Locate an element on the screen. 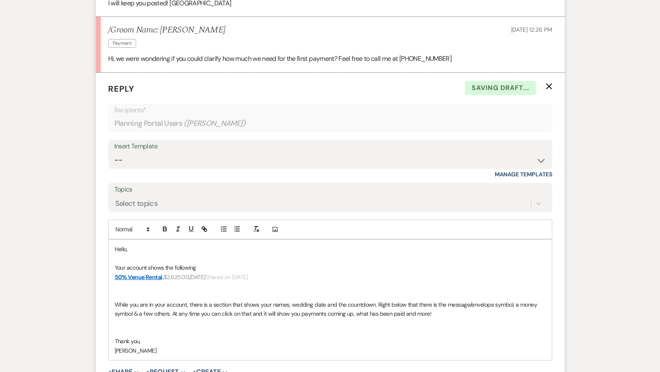 This screenshot has height=372, width=660. div: Planning Portal Users is located at coordinates (330, 123).